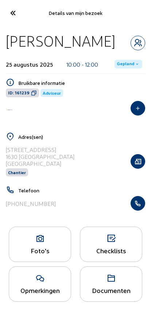 This screenshot has width=151, height=309. What do you see at coordinates (19, 93) in the screenshot?
I see `span: ID: 161239` at bounding box center [19, 93].